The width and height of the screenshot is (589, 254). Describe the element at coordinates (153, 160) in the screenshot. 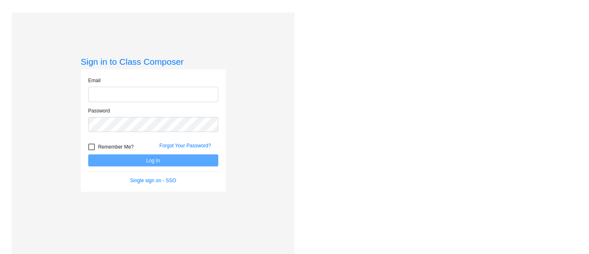

I see `button: Log In` at that location.